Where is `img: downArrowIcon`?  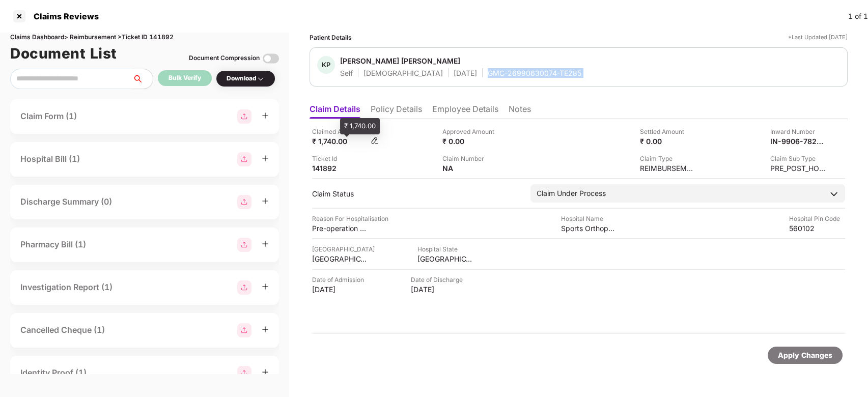 img: downArrowIcon is located at coordinates (833, 194).